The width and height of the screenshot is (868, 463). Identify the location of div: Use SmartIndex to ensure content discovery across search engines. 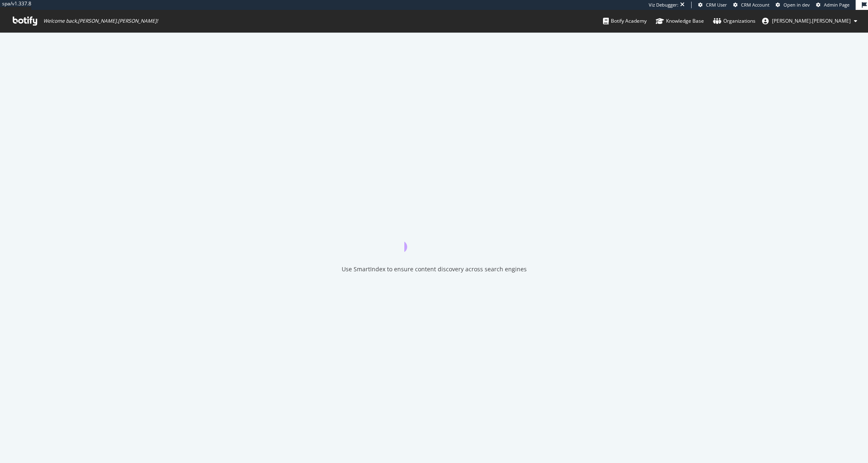
(434, 269).